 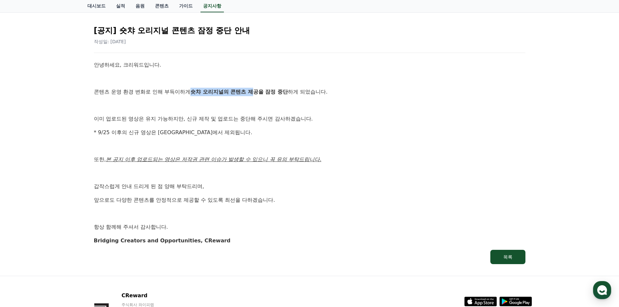 What do you see at coordinates (310, 65) in the screenshot?
I see `p: 안녕하세요, 크리워드입니다.` at bounding box center [310, 65].